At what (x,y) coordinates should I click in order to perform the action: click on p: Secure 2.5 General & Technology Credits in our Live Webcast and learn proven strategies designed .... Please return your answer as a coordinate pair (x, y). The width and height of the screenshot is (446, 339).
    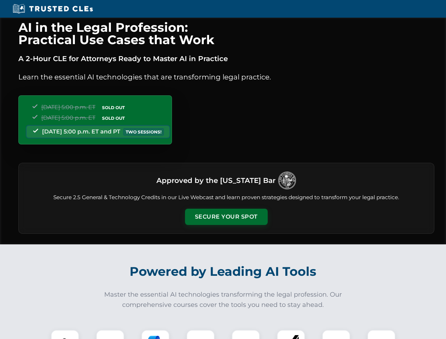
    Looking at the image, I should click on (226, 197).